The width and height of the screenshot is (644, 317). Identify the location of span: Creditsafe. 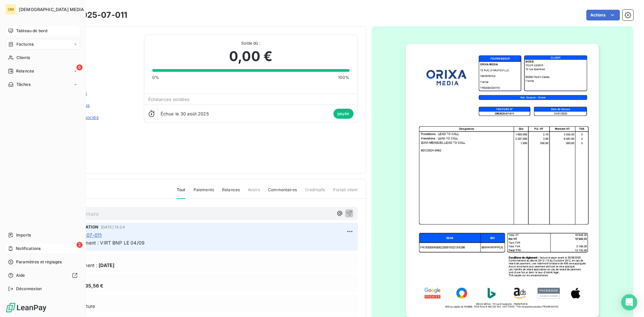
(315, 193).